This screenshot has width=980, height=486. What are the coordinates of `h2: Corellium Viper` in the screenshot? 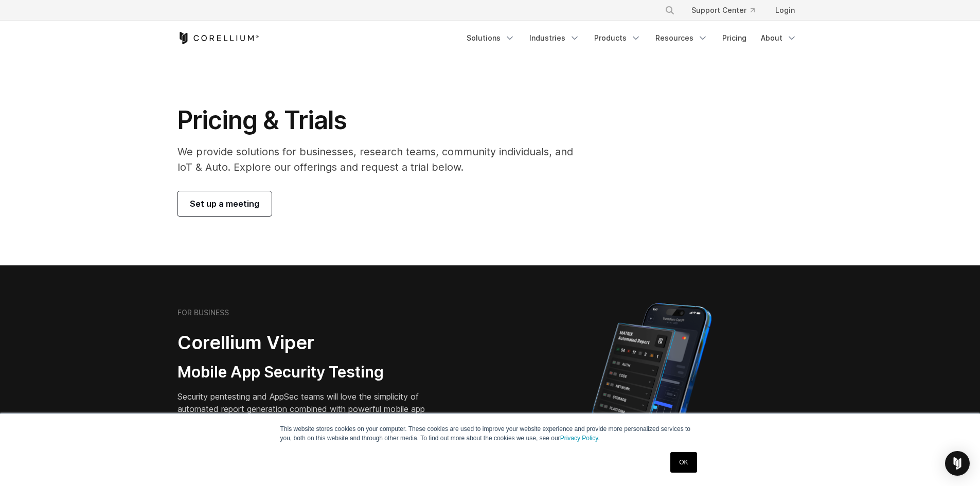 It's located at (309, 342).